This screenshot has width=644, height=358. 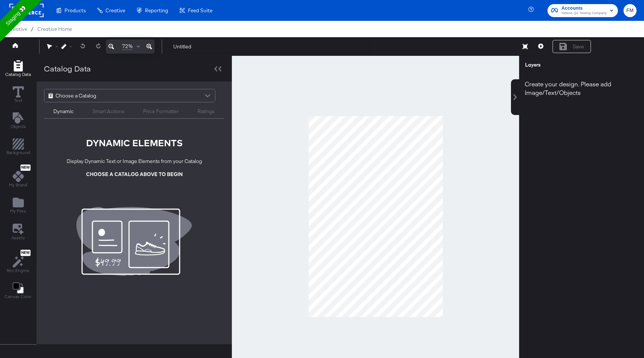 I want to click on div: Dynamic, so click(x=64, y=111).